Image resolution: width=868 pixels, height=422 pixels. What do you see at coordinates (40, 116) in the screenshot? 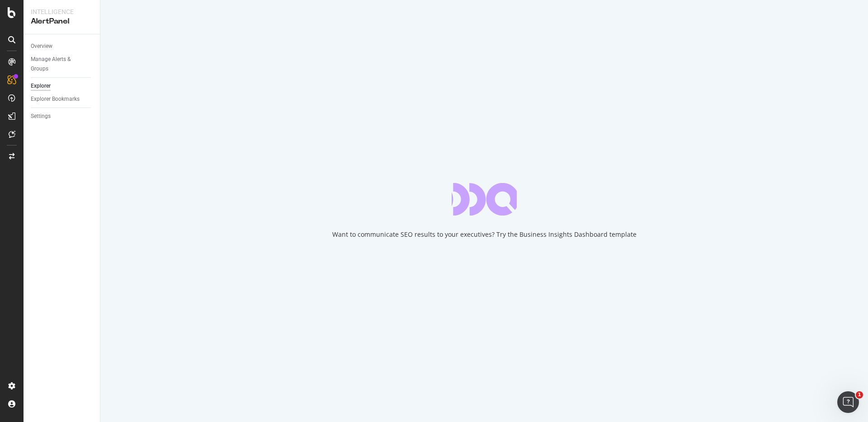
I see `div: Settings` at bounding box center [40, 116].